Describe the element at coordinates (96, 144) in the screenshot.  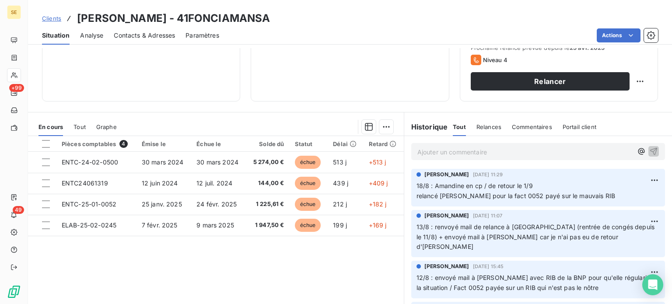
I see `div: Pièces comptables` at that location.